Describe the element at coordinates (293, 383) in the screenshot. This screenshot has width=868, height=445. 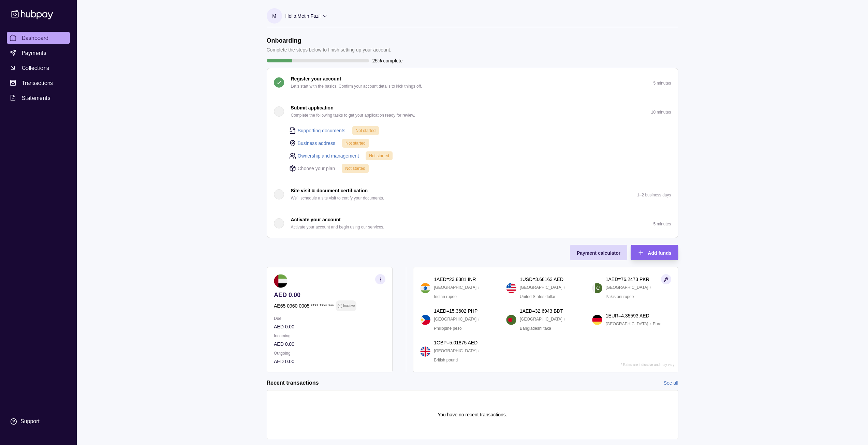
I see `h2: Recent transactions` at that location.